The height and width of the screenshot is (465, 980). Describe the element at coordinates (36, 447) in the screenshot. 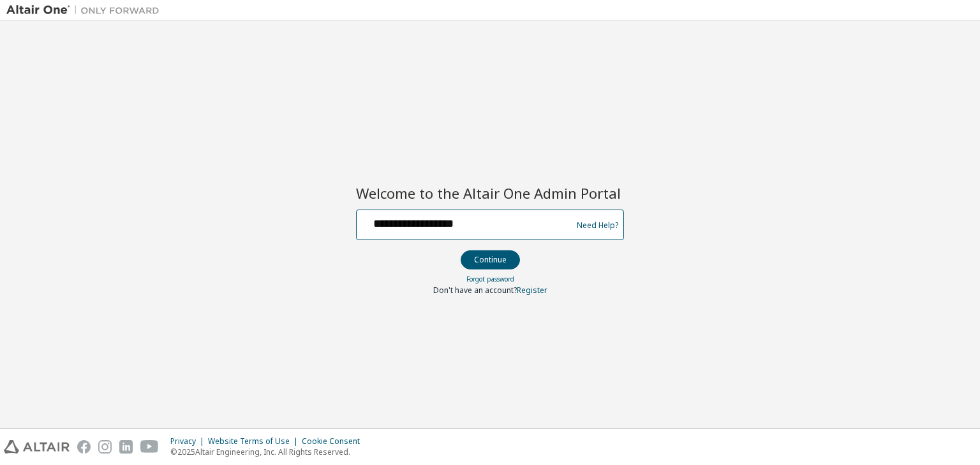

I see `img: altair_logo.svg` at that location.